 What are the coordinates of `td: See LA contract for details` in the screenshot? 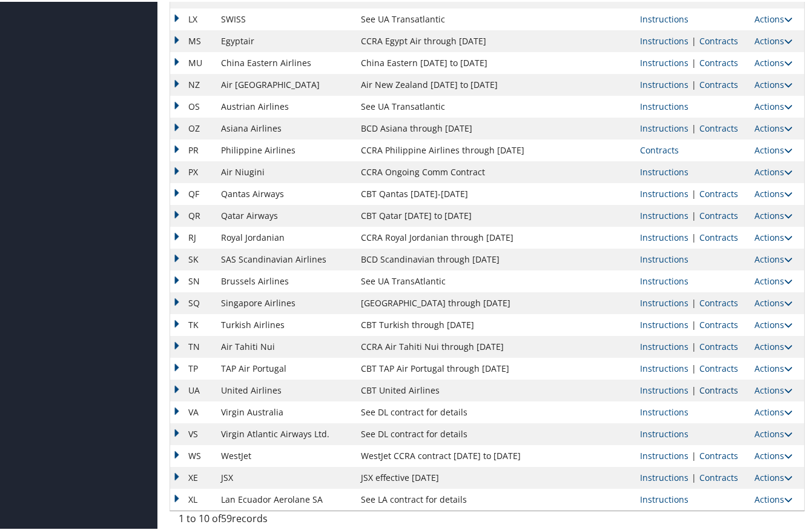 It's located at (494, 498).